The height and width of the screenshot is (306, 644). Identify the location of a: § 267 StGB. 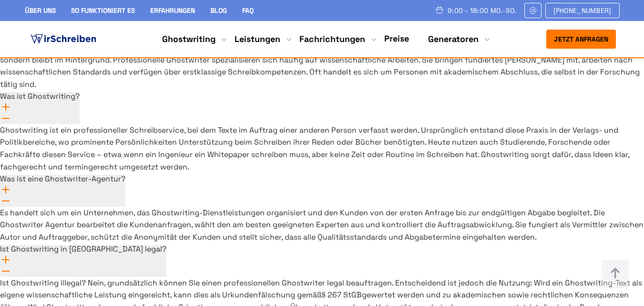
(342, 294).